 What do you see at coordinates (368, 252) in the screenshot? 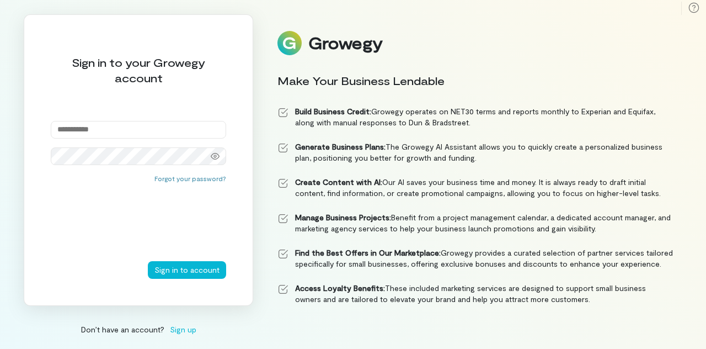
I see `strong: Find the Best Offers in Our Marketplace:` at bounding box center [368, 252].